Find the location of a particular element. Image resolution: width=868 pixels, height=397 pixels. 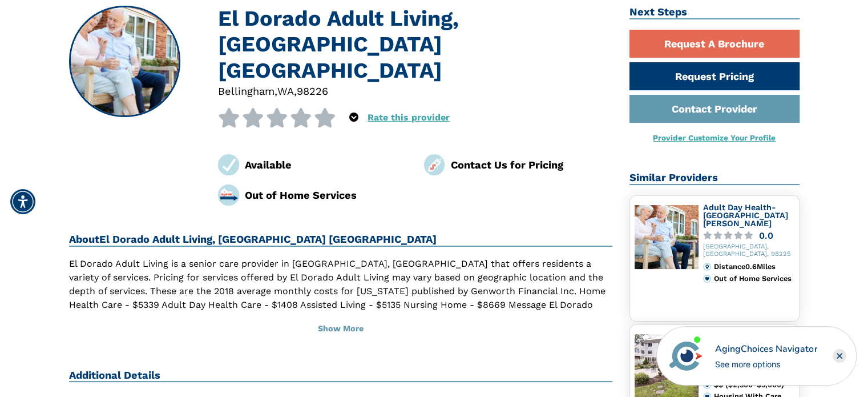

a: Provider Customize Your Profile is located at coordinates (714, 138).